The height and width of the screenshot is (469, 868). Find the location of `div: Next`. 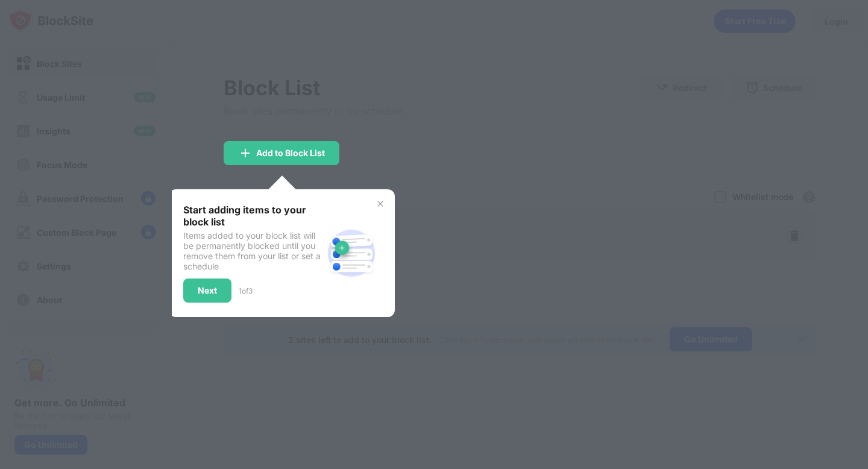

div: Next is located at coordinates (207, 291).